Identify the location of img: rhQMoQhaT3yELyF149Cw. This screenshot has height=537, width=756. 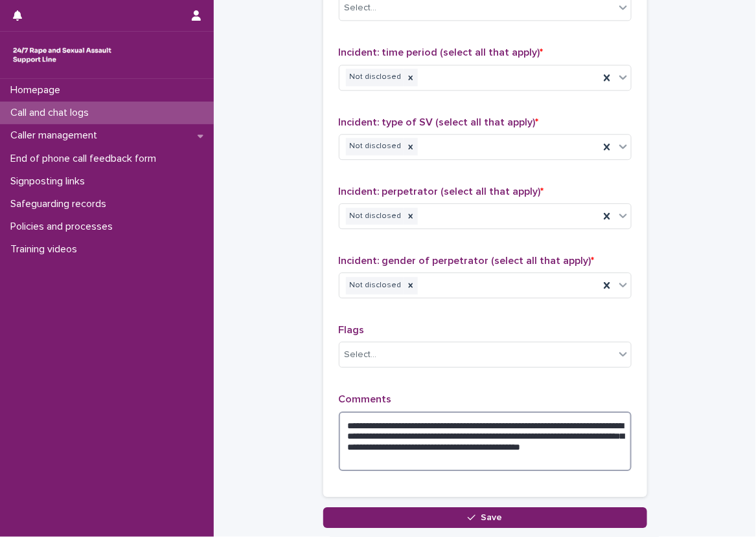
(62, 55).